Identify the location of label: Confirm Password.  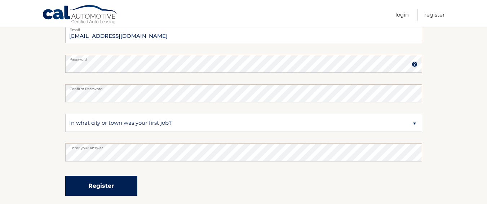
(244, 87).